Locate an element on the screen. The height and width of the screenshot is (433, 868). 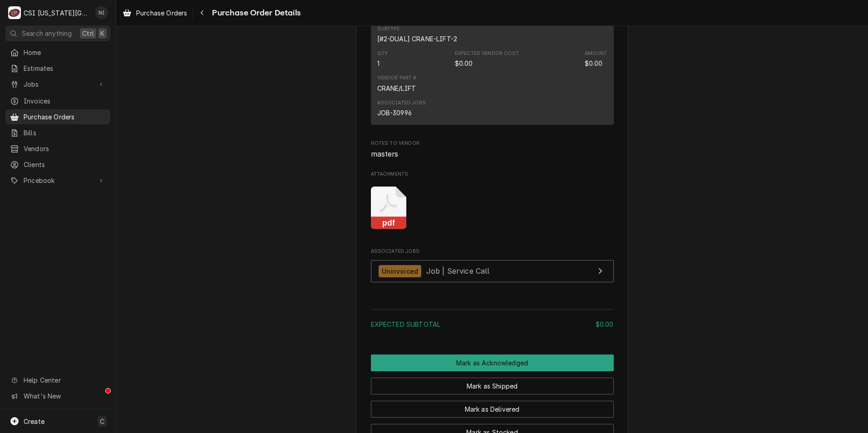
button: pdf is located at coordinates (389, 208).